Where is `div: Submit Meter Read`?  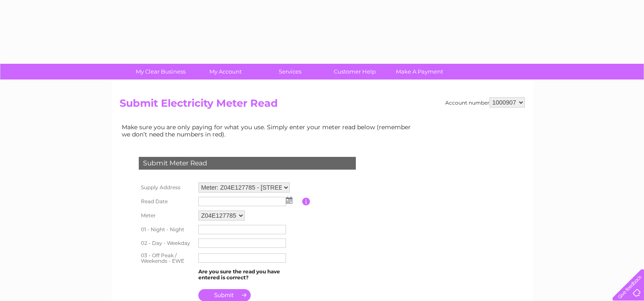
div: Submit Meter Read is located at coordinates (247, 163).